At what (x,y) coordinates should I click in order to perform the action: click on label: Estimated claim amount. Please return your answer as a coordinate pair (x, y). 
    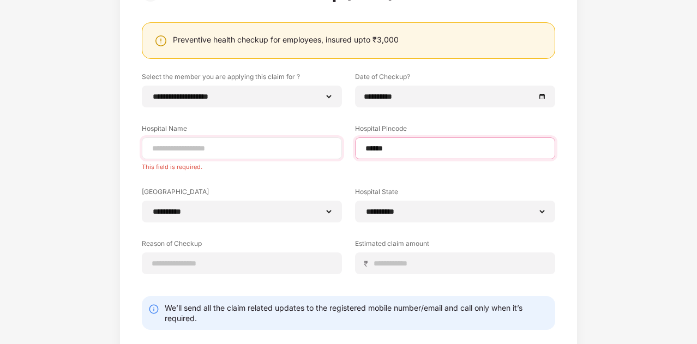
    Looking at the image, I should click on (455, 245).